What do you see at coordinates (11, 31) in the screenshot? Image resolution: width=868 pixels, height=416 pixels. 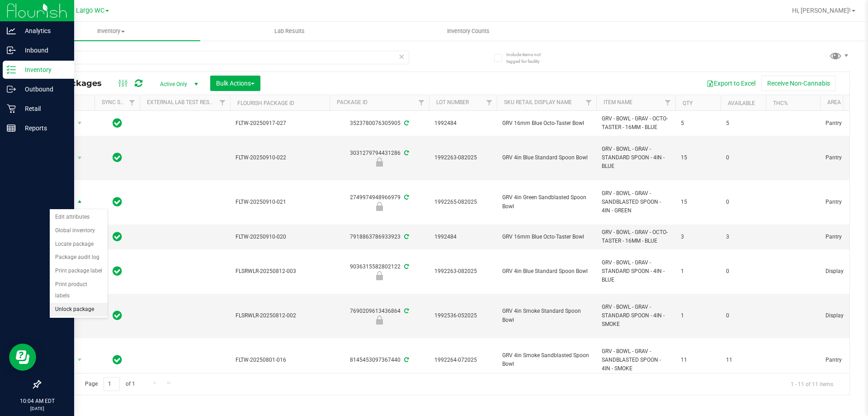 I see `inline-svg: Analytics` at bounding box center [11, 31].